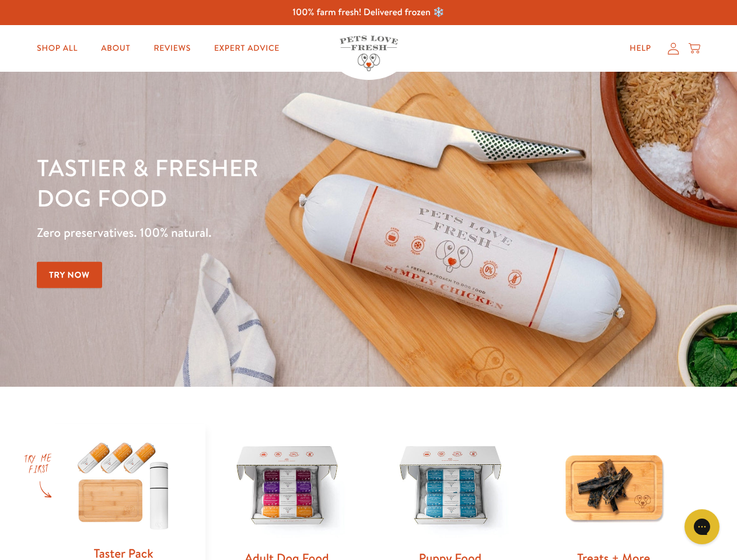 This screenshot has width=737, height=560. Describe the element at coordinates (70, 275) in the screenshot. I see `a: Try Now` at that location.